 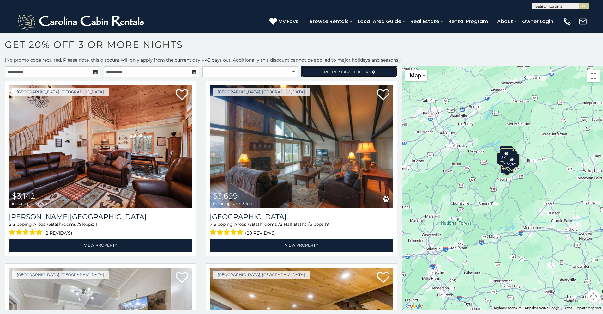 I want to click on img: phone-regular-white.png, so click(x=567, y=21).